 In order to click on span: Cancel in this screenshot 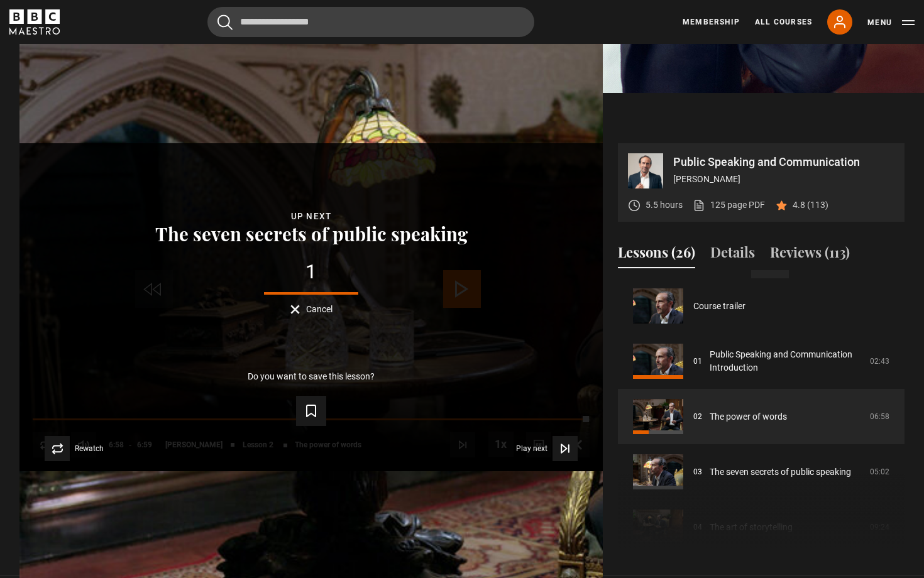, I will do `click(320, 309)`.